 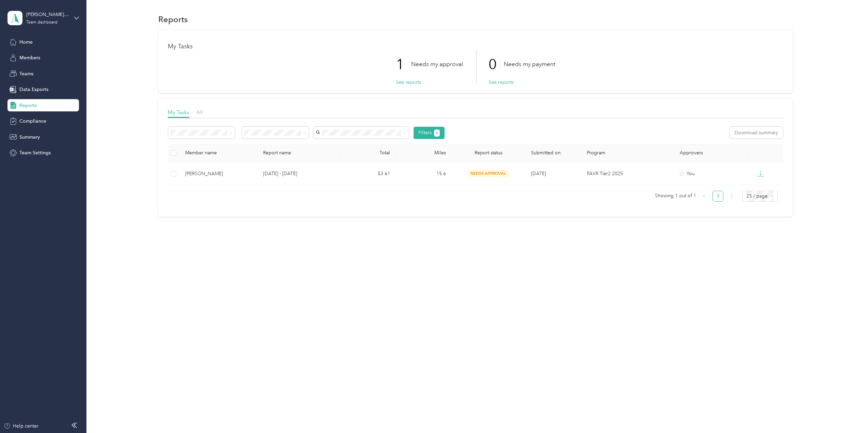 I want to click on td: 15.6, so click(x=423, y=174).